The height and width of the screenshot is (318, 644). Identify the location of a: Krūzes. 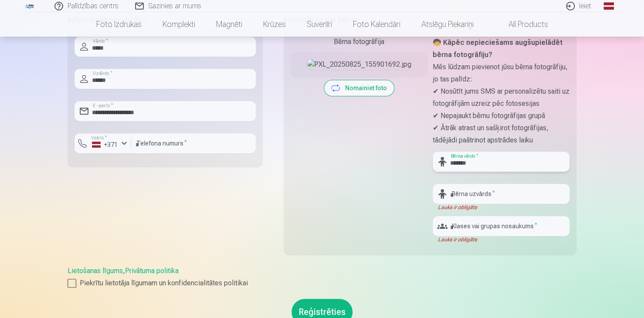
(274, 24).